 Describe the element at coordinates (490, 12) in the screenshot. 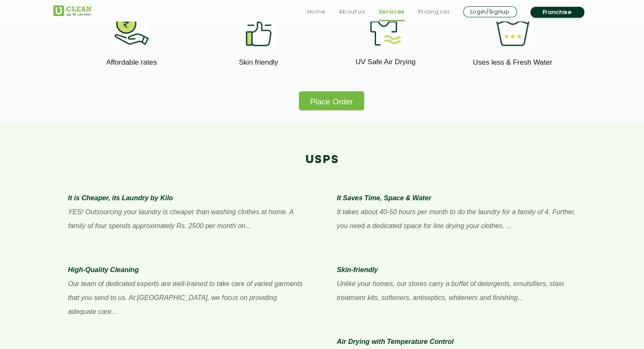

I see `a: Login/Signup` at that location.